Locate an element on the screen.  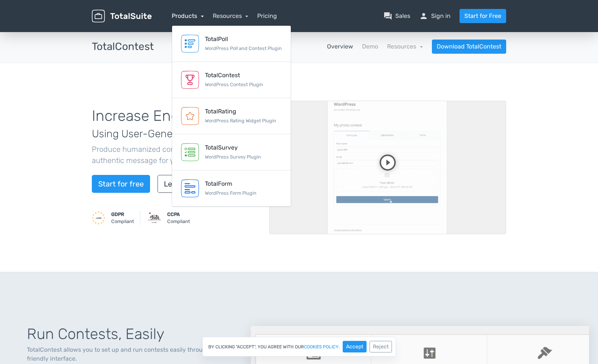
h1: Increase Engagement, is located at coordinates (175, 125).